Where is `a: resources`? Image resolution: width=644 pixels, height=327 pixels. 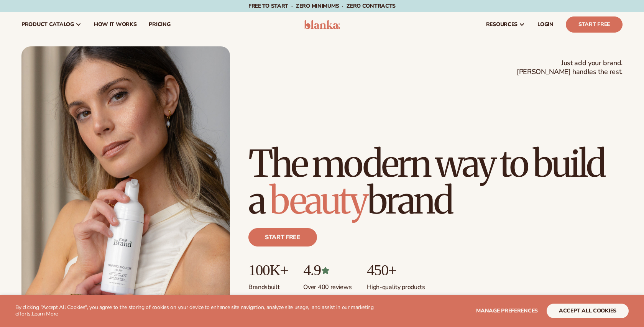 a: resources is located at coordinates (506, 25).